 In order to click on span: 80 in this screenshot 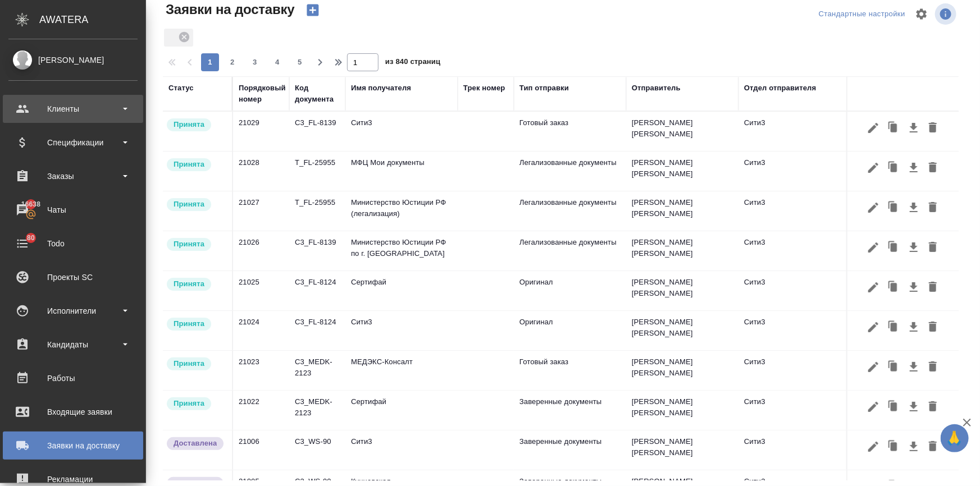, I will do `click(31, 238)`.